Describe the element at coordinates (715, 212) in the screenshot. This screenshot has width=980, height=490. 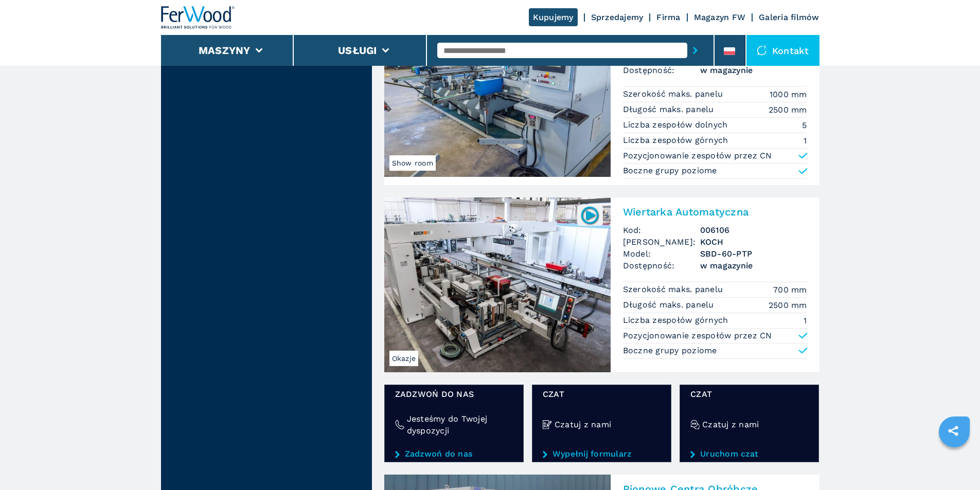
I see `h2: Wiertarka Automatyczna` at that location.